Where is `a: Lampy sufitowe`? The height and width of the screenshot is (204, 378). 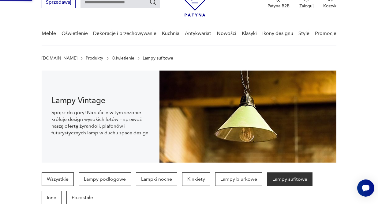
a: Lampy sufitowe is located at coordinates (290, 179).